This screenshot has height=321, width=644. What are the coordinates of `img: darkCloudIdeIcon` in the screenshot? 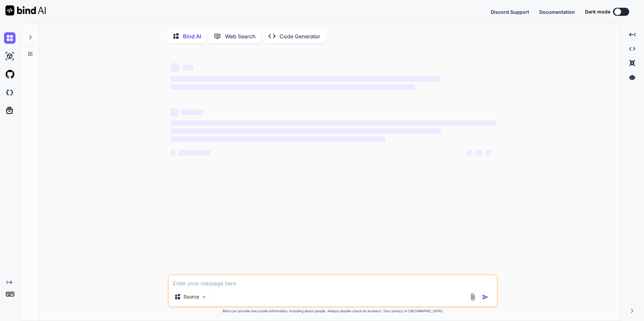 It's located at (10, 92).